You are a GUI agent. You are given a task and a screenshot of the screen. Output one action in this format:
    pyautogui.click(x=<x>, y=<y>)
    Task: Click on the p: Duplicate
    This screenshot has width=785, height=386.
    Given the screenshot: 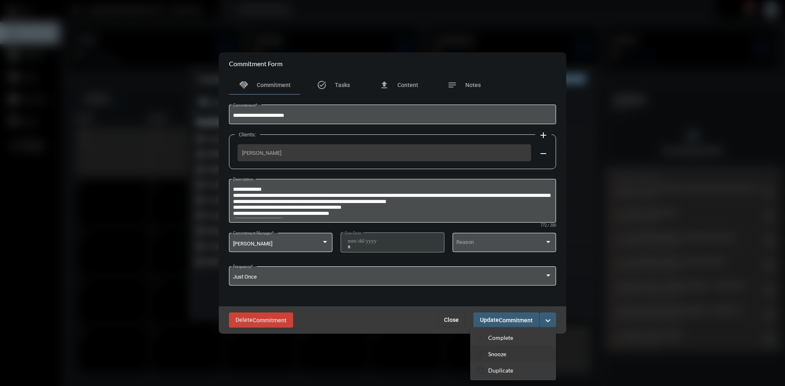 What is the action you would take?
    pyautogui.click(x=500, y=370)
    